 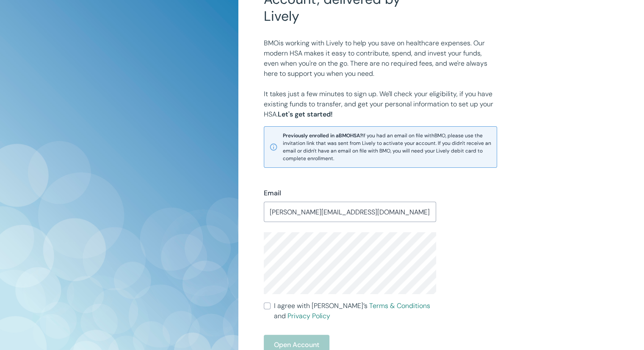 What do you see at coordinates (309, 316) in the screenshot?
I see `a: Privacy Policy` at bounding box center [309, 316].